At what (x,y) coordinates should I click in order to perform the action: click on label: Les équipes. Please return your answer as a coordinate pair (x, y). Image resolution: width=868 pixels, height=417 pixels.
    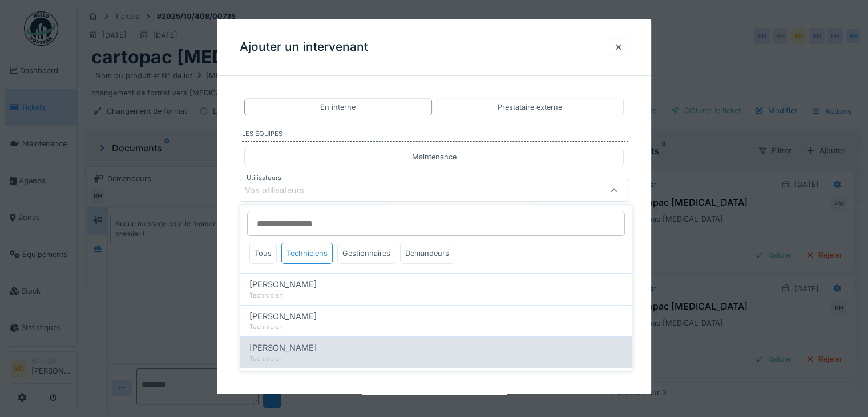
    Looking at the image, I should click on (435, 136).